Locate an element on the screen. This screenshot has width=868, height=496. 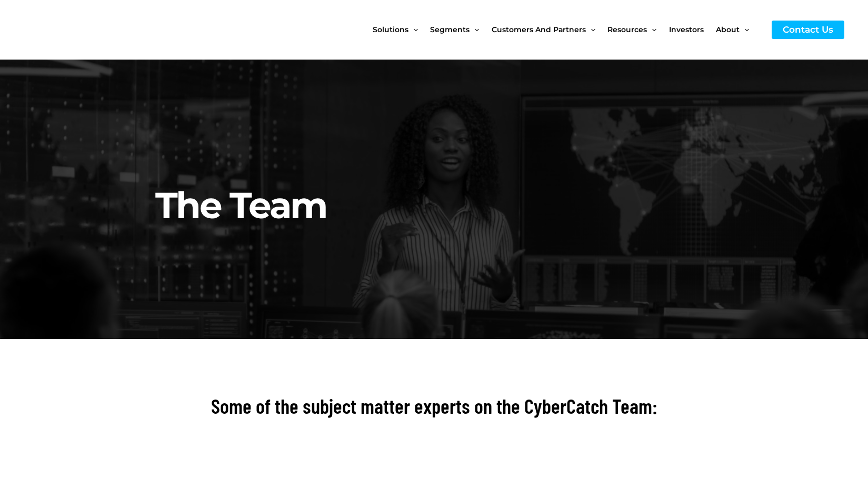
nav: Site Navigation: New Main Menu is located at coordinates (567, 29).